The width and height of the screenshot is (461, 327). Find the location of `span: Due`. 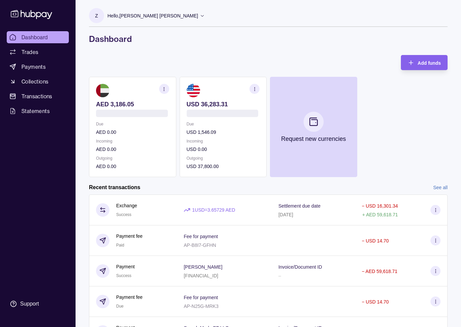

span: Due is located at coordinates (120, 306).